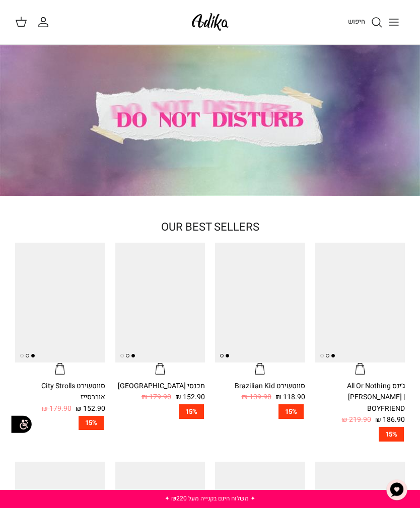  Describe the element at coordinates (210, 21) in the screenshot. I see `img: Adika IL` at that location.